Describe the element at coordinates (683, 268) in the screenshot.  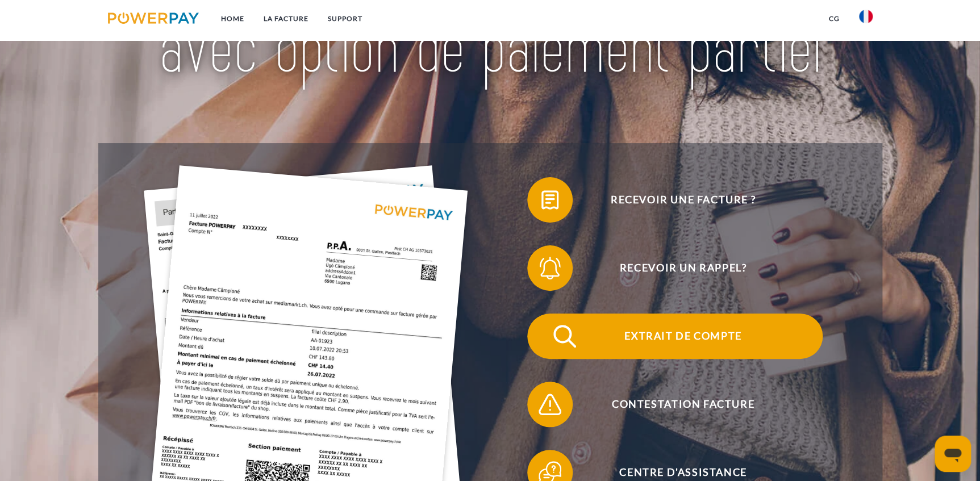
I see `span: Recevoir un rappel?` at that location.